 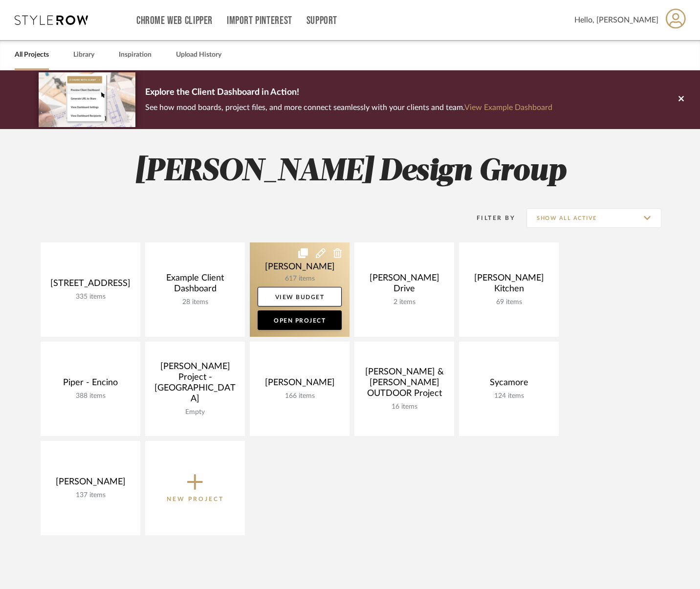 I want to click on div: 137 items, so click(x=91, y=495).